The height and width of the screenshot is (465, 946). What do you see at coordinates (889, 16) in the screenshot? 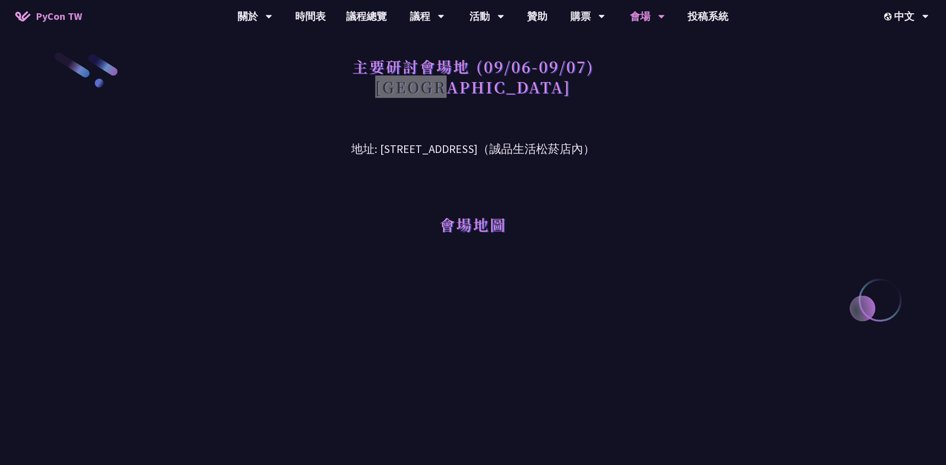
I see `img: Locale Icon` at bounding box center [889, 16].